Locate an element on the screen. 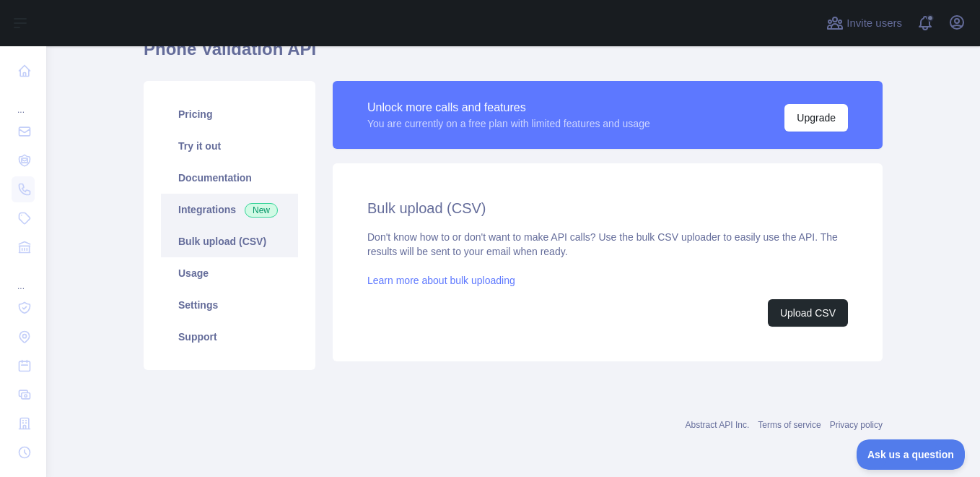 This screenshot has width=980, height=477. a: Pricing is located at coordinates (229, 114).